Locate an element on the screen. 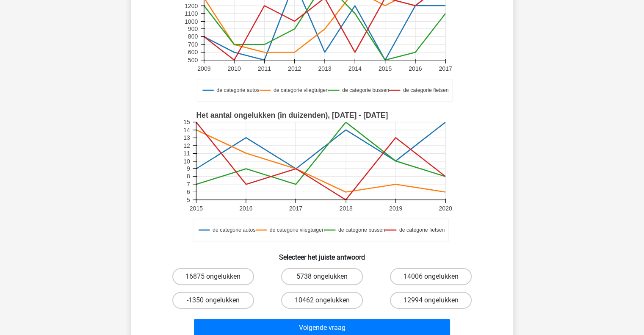 This screenshot has height=335, width=644. text: 900 is located at coordinates (193, 29).